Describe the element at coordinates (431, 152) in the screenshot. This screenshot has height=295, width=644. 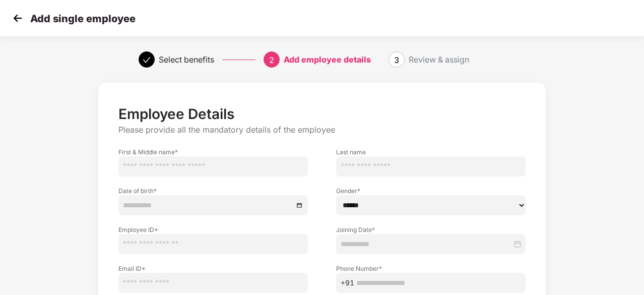
I see `label: Last name` at that location.